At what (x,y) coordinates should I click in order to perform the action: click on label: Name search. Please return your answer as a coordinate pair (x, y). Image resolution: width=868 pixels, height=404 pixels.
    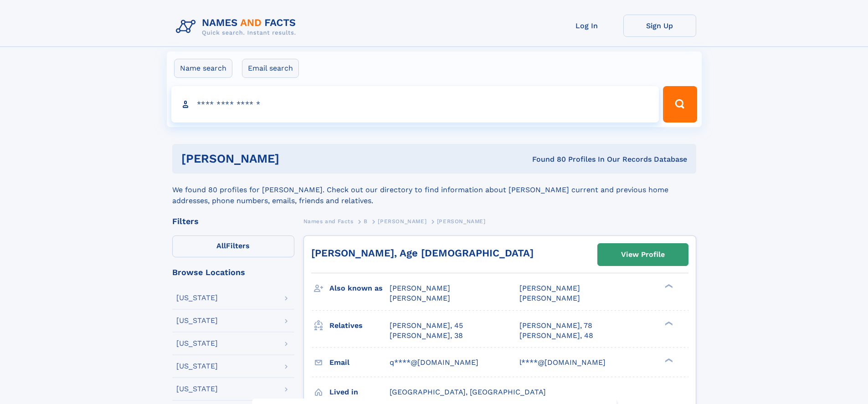
    Looking at the image, I should click on (203, 69).